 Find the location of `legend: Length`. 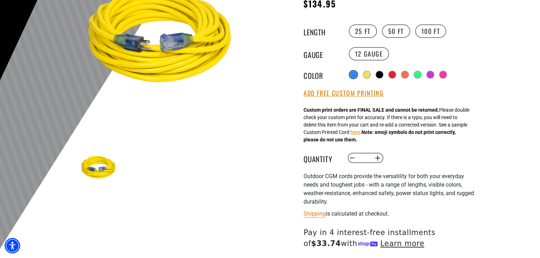

legend: Length is located at coordinates (321, 31).